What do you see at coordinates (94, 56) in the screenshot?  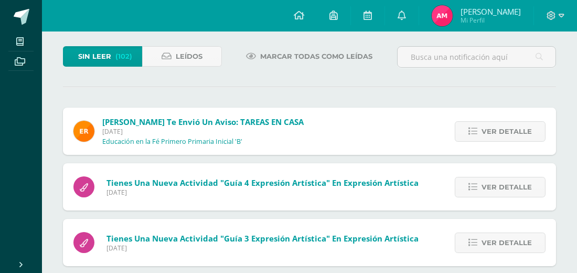 I see `span: Sin leer` at bounding box center [94, 56].